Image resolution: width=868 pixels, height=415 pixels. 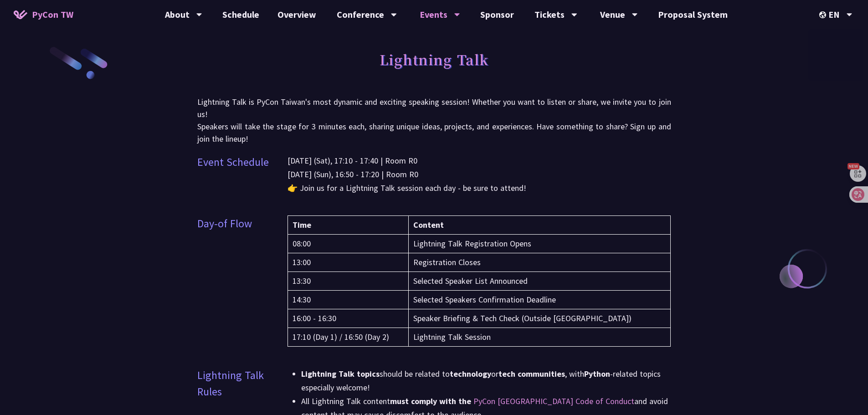 What do you see at coordinates (233, 162) in the screenshot?
I see `p: Event Schedule` at bounding box center [233, 162].